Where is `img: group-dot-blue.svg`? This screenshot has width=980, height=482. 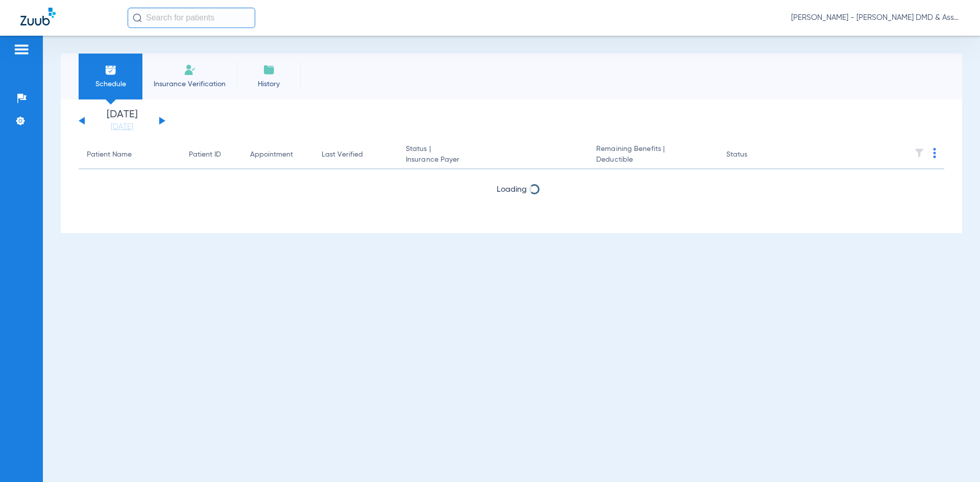 img: group-dot-blue.svg is located at coordinates (934, 153).